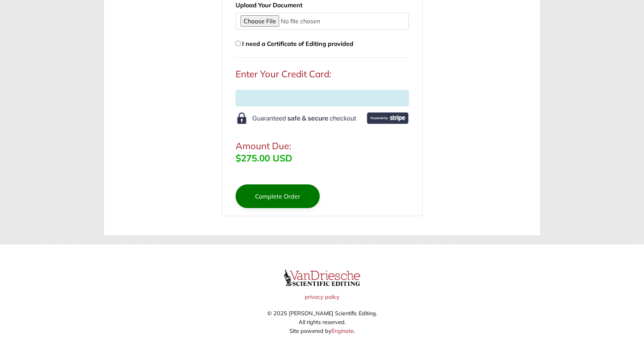 This screenshot has height=360, width=644. Describe the element at coordinates (322, 297) in the screenshot. I see `a: privacy policy` at that location.